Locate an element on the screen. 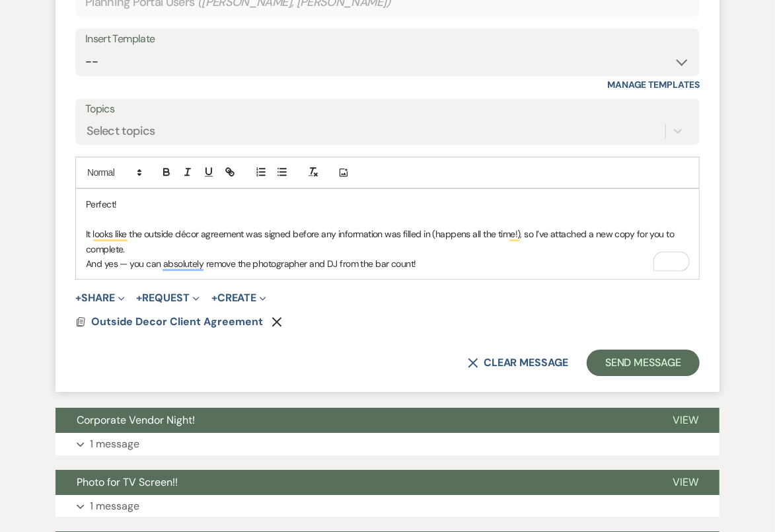 The image size is (775, 532). label: Topics is located at coordinates (387, 109).